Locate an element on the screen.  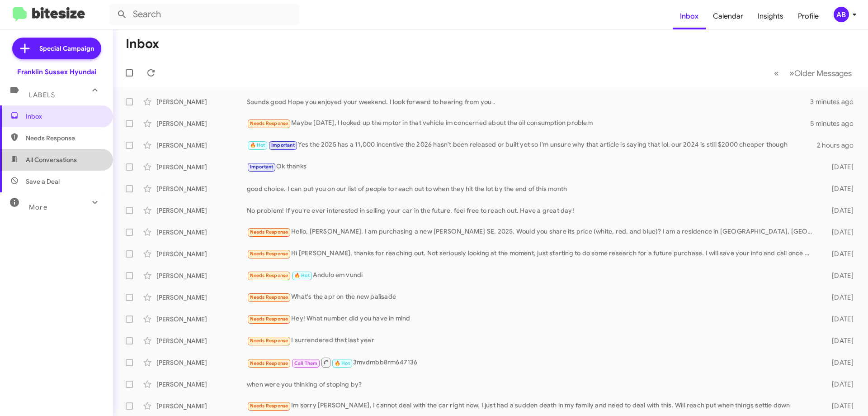
div: 3 minutes ago is located at coordinates (835, 102).